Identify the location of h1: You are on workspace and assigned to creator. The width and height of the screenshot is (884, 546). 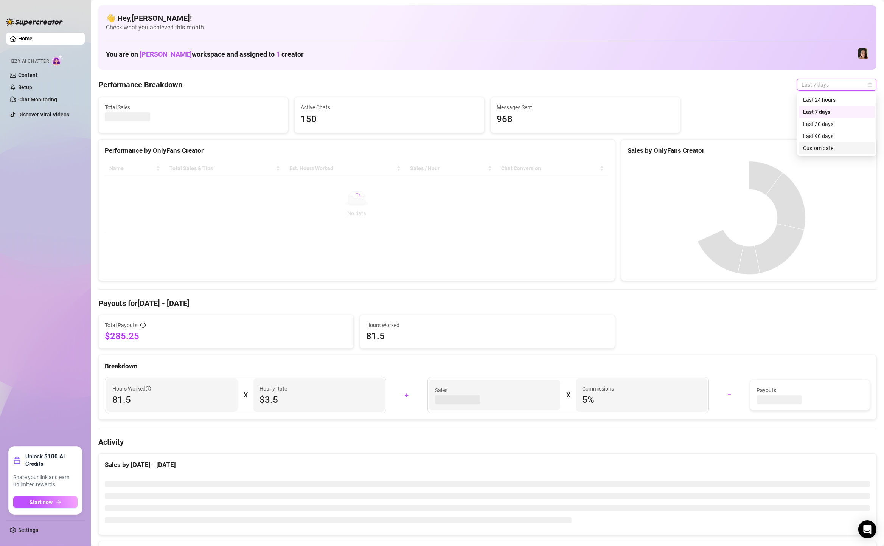
(205, 54).